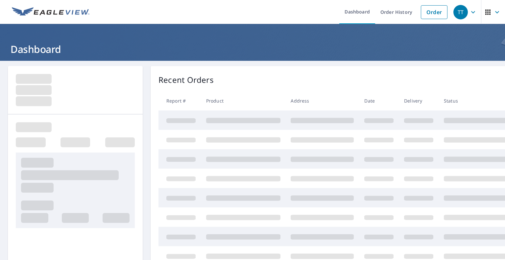  What do you see at coordinates (186, 80) in the screenshot?
I see `p: Recent Orders` at bounding box center [186, 80].